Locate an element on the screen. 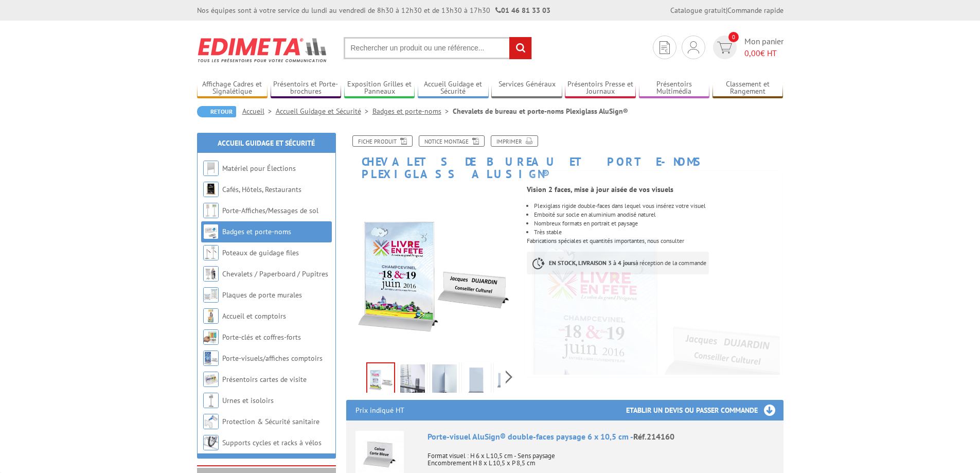  a: Affichage Cadres et Signalétique is located at coordinates (232, 88).